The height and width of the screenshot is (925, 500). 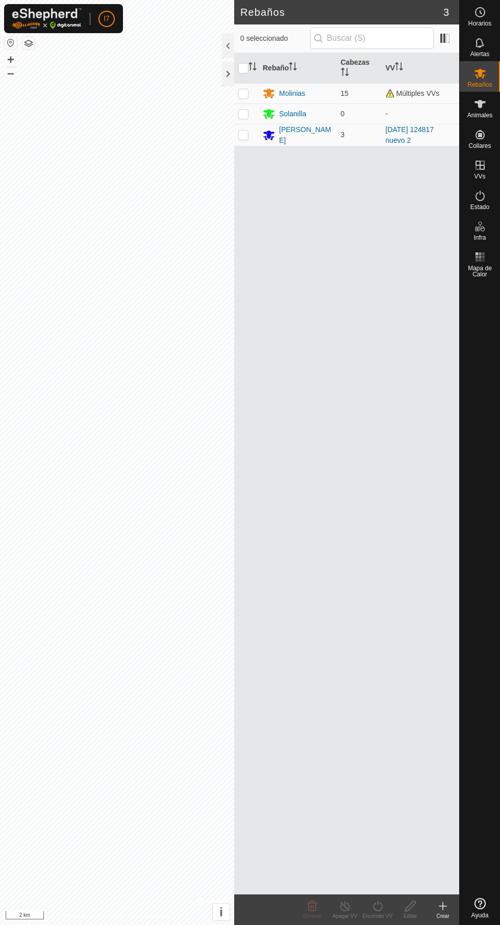 I want to click on div: Molinias, so click(x=292, y=93).